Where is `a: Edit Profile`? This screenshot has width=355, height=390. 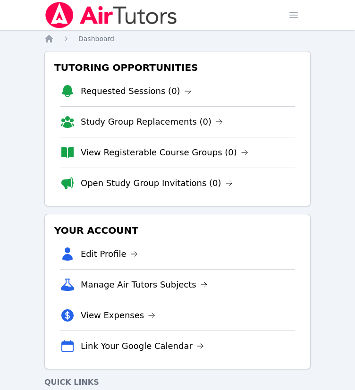
a: Edit Profile is located at coordinates (109, 254).